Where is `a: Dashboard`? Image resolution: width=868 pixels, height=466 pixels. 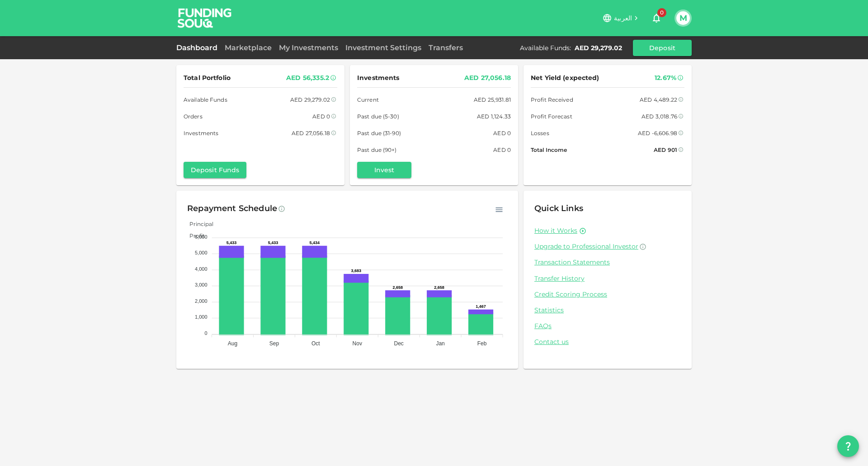 a: Dashboard is located at coordinates (199, 47).